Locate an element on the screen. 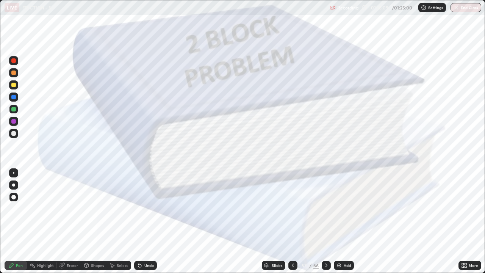  div: Shapes is located at coordinates (97, 265).